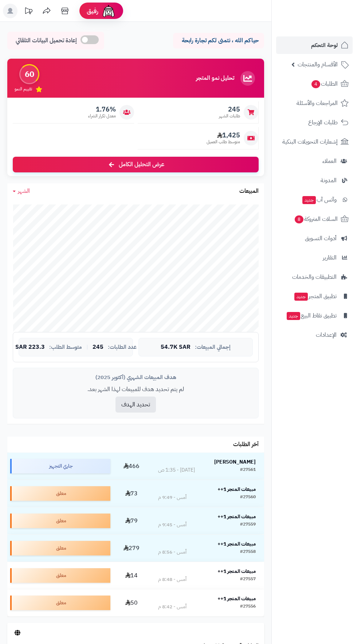 This screenshot has width=357, height=644. What do you see at coordinates (317, 103) in the screenshot?
I see `span: المراجعات والأسئلة` at bounding box center [317, 103].